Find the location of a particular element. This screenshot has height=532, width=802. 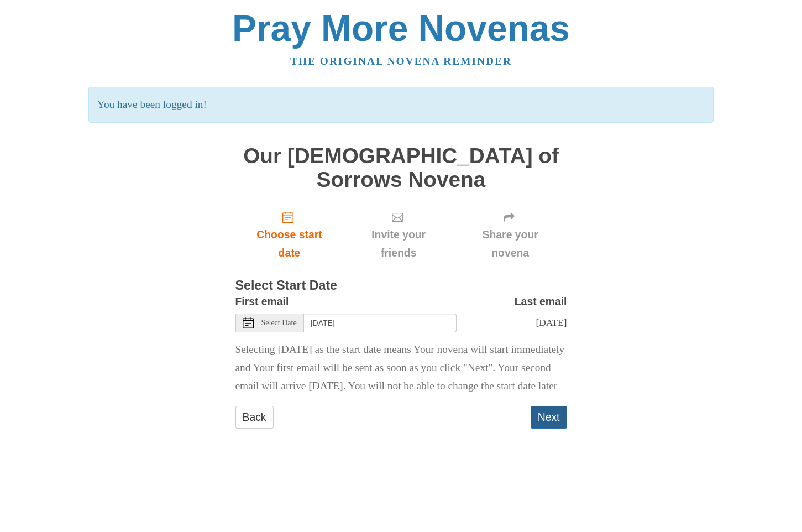

span: Choose start date is located at coordinates (290, 243).